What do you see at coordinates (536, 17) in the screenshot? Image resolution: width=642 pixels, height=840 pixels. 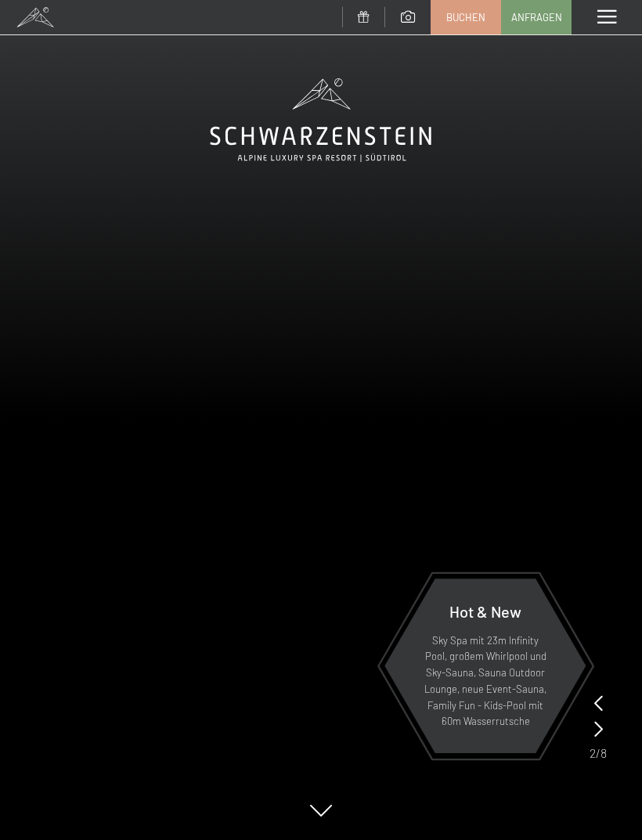 I see `span: Anfragen` at bounding box center [536, 17].